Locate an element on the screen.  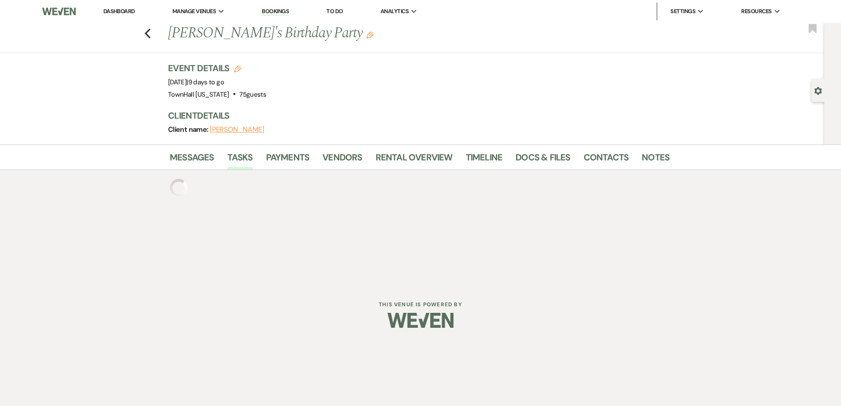
img: loading spinner is located at coordinates (179, 188).